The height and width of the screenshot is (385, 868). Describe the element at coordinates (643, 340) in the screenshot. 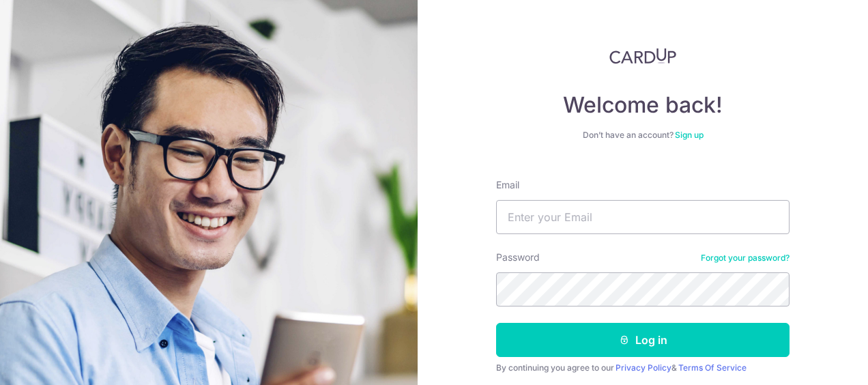

I see `button: Log in` at that location.